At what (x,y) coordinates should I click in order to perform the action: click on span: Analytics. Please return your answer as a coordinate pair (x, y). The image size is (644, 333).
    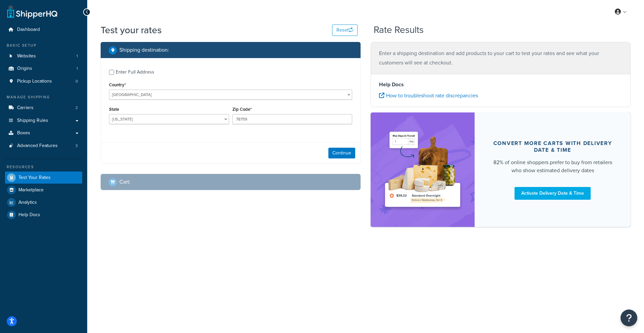
    Looking at the image, I should click on (28, 202).